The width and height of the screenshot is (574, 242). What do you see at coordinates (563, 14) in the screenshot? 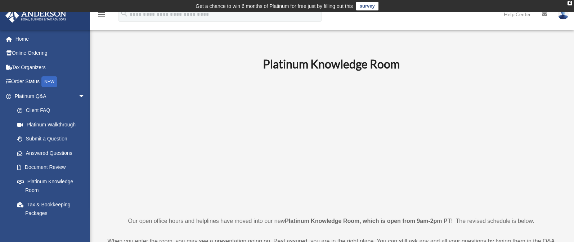
I see `img: User Pic` at bounding box center [563, 14].